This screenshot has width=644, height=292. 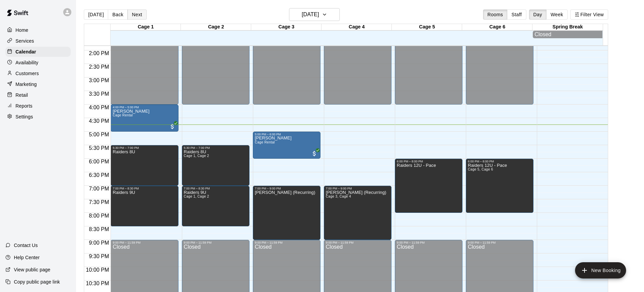 What do you see at coordinates (600, 270) in the screenshot?
I see `button: add` at bounding box center [600, 270].